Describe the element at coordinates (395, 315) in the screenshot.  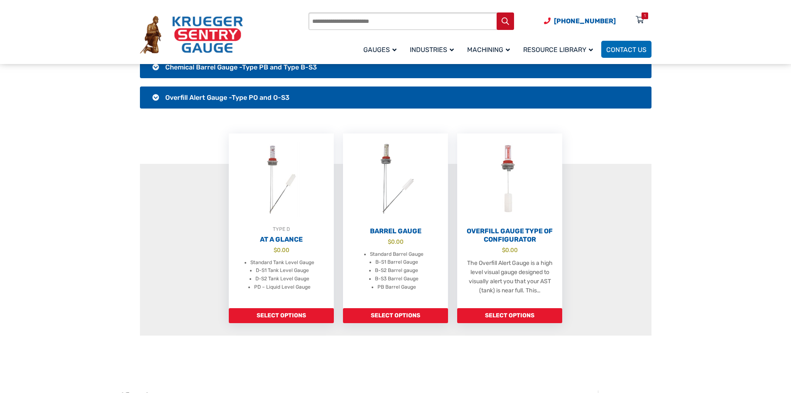
I see `a: Add to cart: “Barrel Gauge”` at that location.